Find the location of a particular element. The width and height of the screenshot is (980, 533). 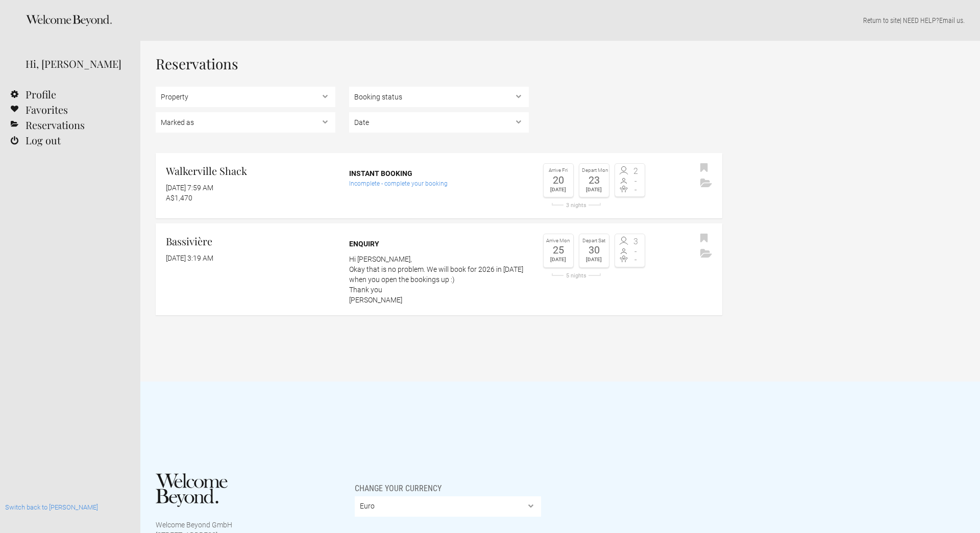

div: Enquiry is located at coordinates (439, 244).